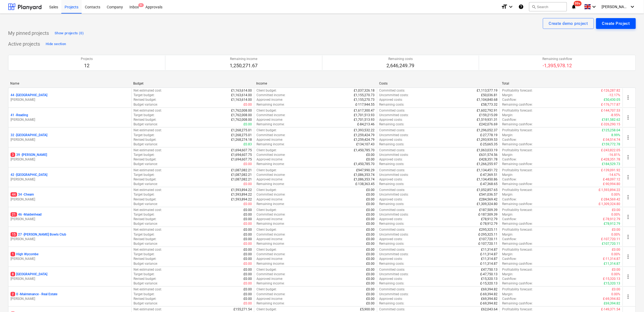  Describe the element at coordinates (487, 180) in the screenshot. I see `p: £1,134,450.86` at that location.